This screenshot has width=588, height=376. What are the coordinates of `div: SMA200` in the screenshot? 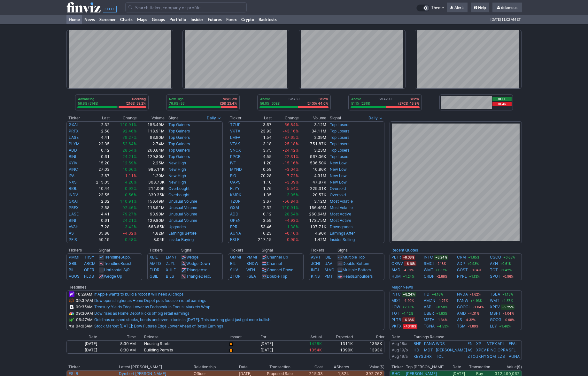 It's located at (385, 102).